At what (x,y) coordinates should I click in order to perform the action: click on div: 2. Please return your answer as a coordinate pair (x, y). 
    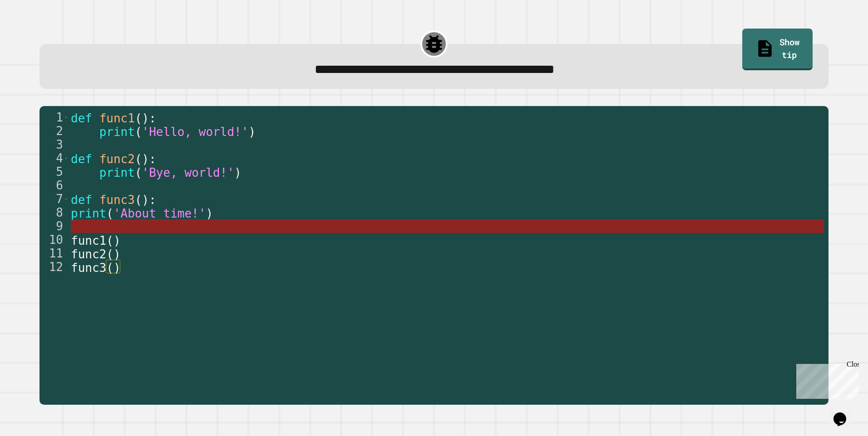
    Looking at the image, I should click on (54, 131).